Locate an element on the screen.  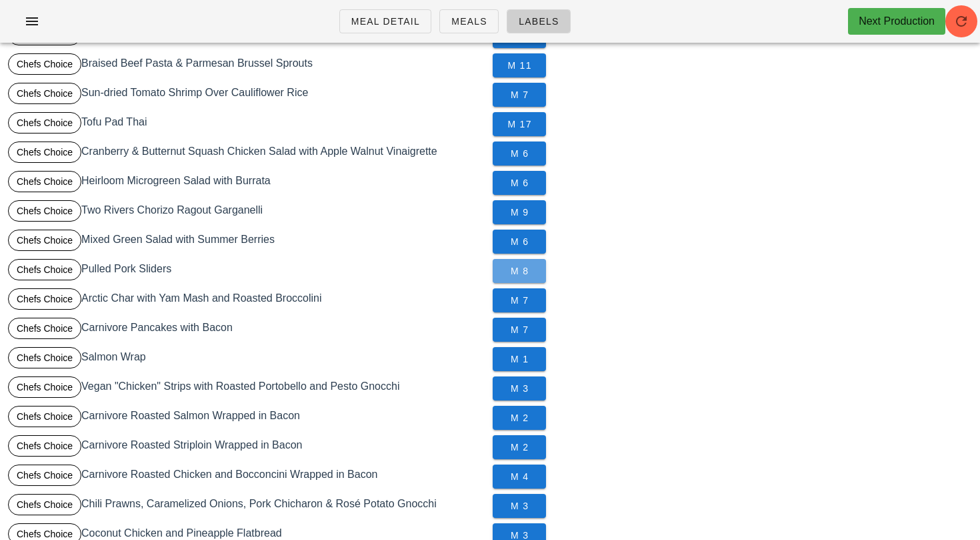
div: Tofu Pad Thai is located at coordinates (248, 124).